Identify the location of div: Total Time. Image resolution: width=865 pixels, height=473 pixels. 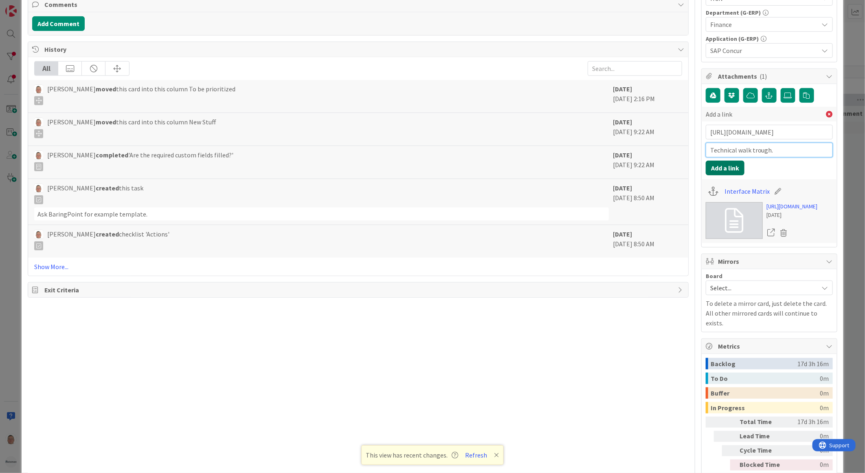
(762, 422).